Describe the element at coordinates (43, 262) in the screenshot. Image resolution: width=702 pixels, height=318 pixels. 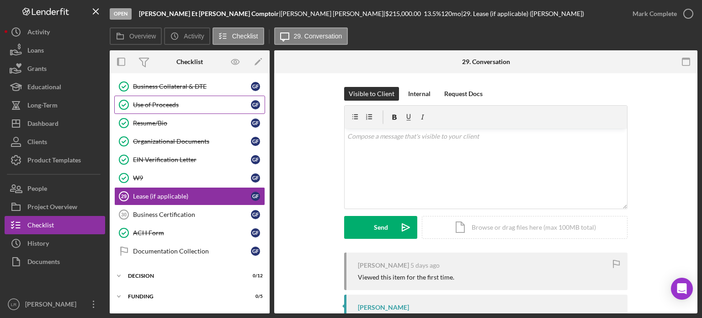
I see `div: Documents` at that location.